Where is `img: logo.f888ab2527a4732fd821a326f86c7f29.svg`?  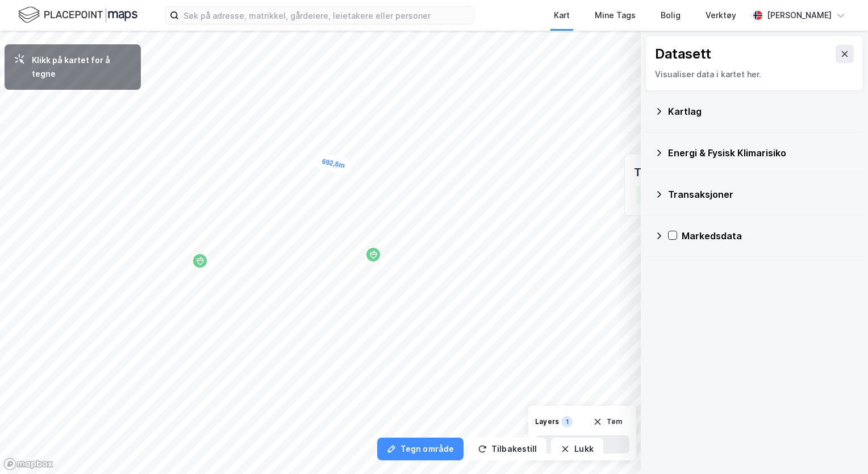 img: logo.f888ab2527a4732fd821a326f86c7f29.svg is located at coordinates (78, 15).